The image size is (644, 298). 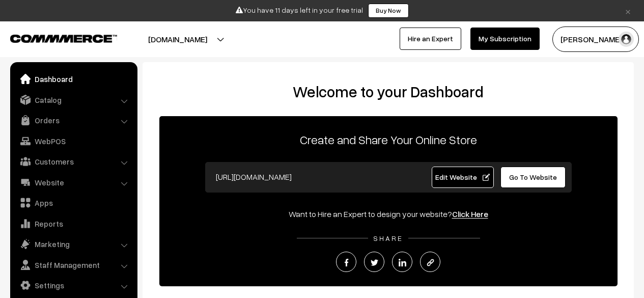 What do you see at coordinates (533, 177) in the screenshot?
I see `span: Go To Website` at bounding box center [533, 177].